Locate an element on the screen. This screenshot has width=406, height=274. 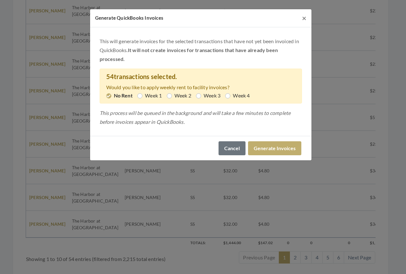
button: Close is located at coordinates (304, 18).